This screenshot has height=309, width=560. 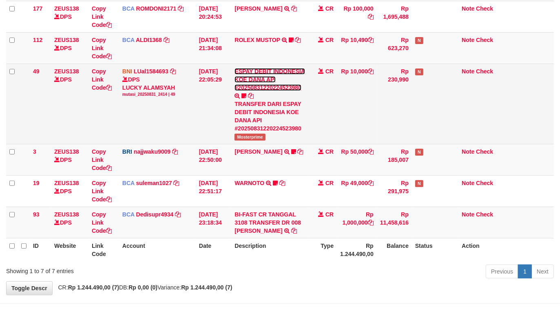 What do you see at coordinates (357, 222) in the screenshot?
I see `td: Rp 1,000,000` at bounding box center [357, 222].